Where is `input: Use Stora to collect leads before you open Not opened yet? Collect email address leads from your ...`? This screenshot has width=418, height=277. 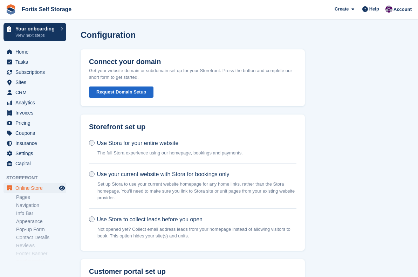 input: Use Stora to collect leads before you open Not opened yet? Collect email address leads from your ... is located at coordinates (92, 220).